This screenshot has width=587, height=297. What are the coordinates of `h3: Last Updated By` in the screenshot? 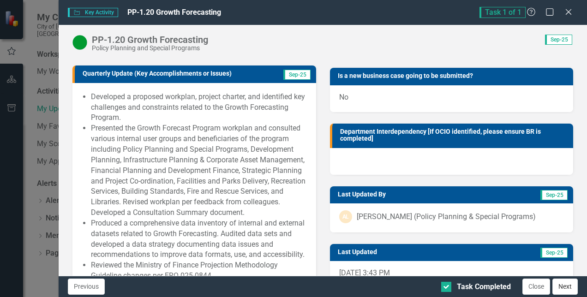 It's located at (410, 194).